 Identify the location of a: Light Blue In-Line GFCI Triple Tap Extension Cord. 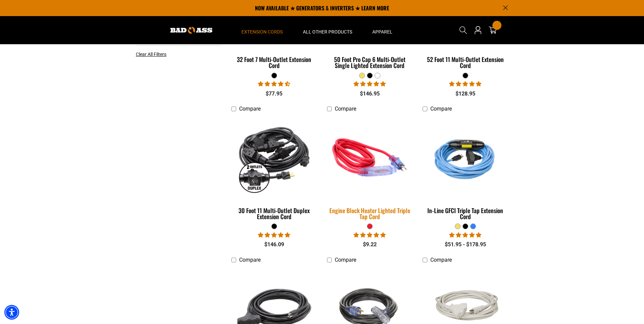
(465, 170).